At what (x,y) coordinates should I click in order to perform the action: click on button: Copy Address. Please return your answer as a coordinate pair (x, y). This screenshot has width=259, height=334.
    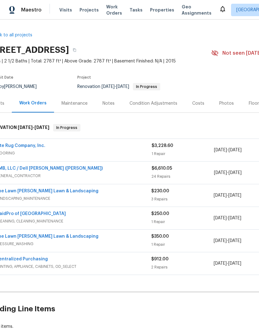
    Looking at the image, I should click on (75, 50).